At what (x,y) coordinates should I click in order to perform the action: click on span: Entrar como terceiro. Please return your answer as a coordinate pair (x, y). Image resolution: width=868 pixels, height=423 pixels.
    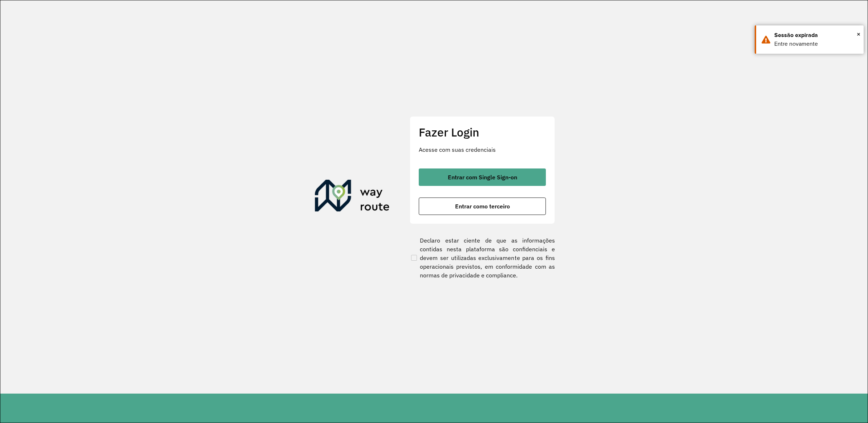
    Looking at the image, I should click on (482, 206).